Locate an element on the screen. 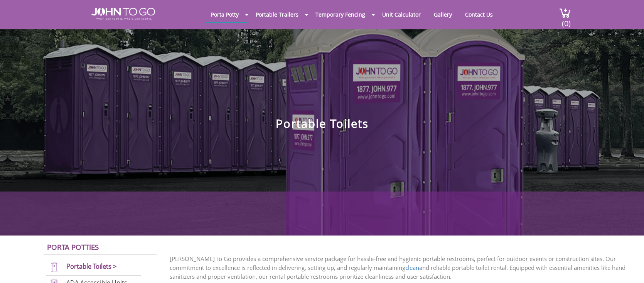 This screenshot has width=644, height=283. span: (0) is located at coordinates (566, 20).